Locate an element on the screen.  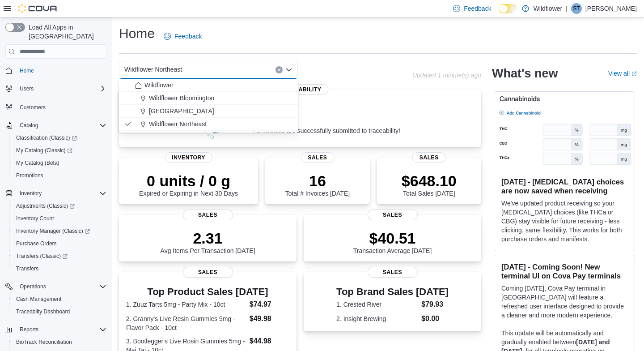
a: Inventory Count is located at coordinates (35, 218).